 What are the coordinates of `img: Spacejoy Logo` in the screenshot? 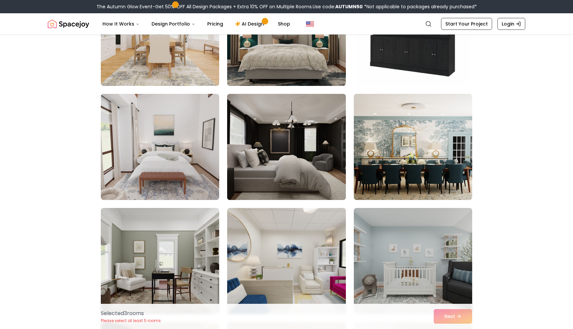 It's located at (68, 24).